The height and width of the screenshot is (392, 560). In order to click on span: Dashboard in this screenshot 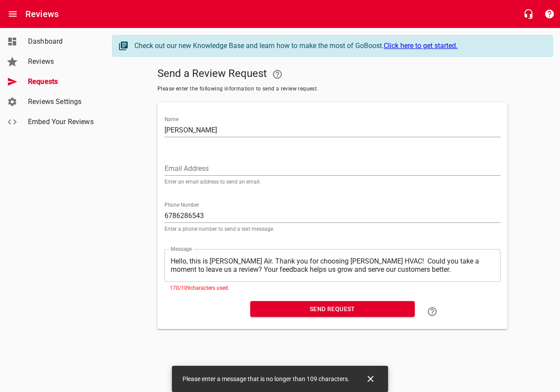, I will do `click(61, 41)`.